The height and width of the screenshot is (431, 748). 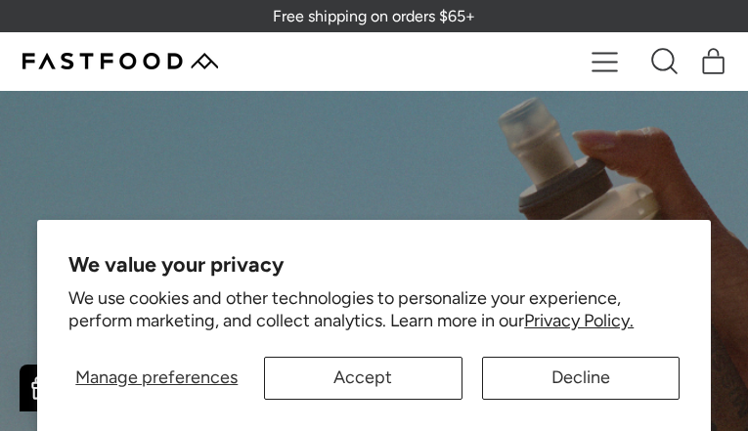 What do you see at coordinates (374, 264) in the screenshot?
I see `h2: We value your privacy` at bounding box center [374, 264].